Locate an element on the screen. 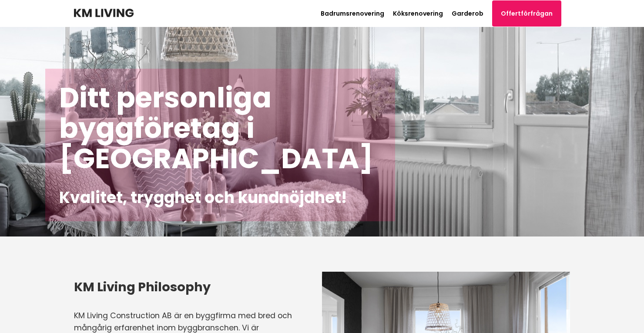 The image size is (644, 333). h2: Kvalitet, trygghet och kundnöjdhet! is located at coordinates (220, 198).